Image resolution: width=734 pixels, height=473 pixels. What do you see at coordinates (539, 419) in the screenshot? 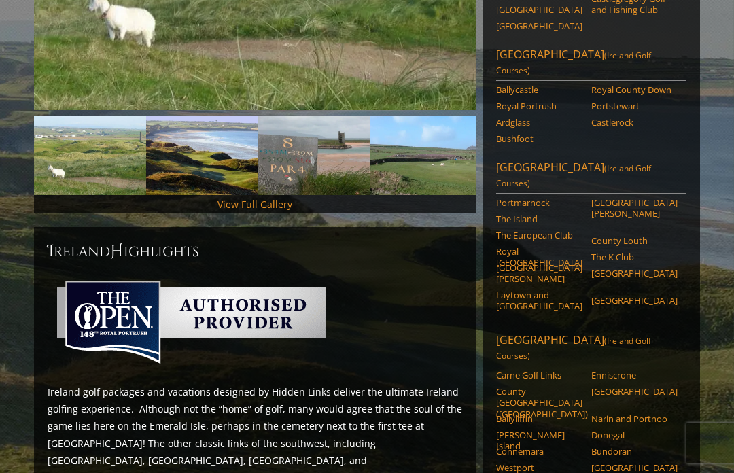
I see `a: Ballyliffin` at bounding box center [539, 419].